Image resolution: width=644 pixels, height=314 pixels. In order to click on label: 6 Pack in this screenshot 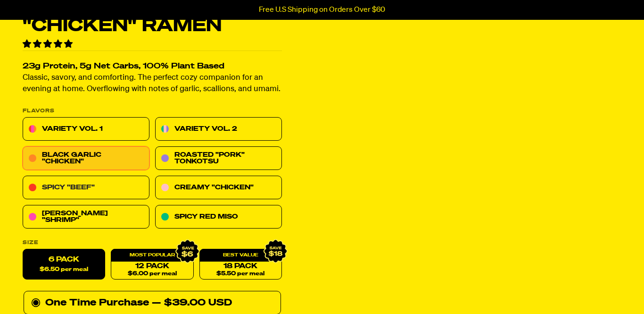, I will do `click(64, 264)`.